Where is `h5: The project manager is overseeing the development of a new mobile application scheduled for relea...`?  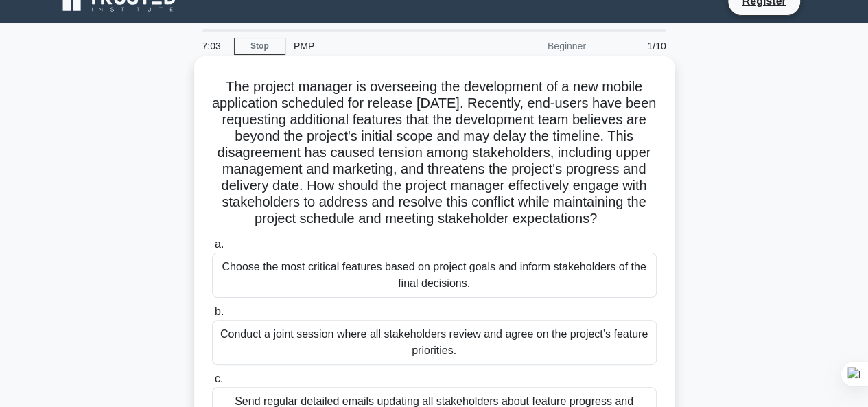
h5: The project manager is overseeing the development of a new mobile application scheduled for relea... is located at coordinates (434, 153).